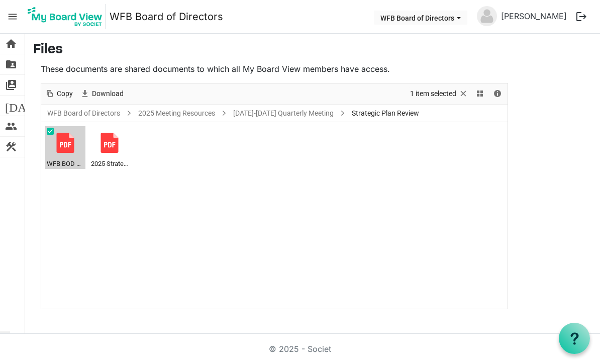 The image size is (600, 364). Describe the element at coordinates (13, 16) in the screenshot. I see `span: menu` at that location.